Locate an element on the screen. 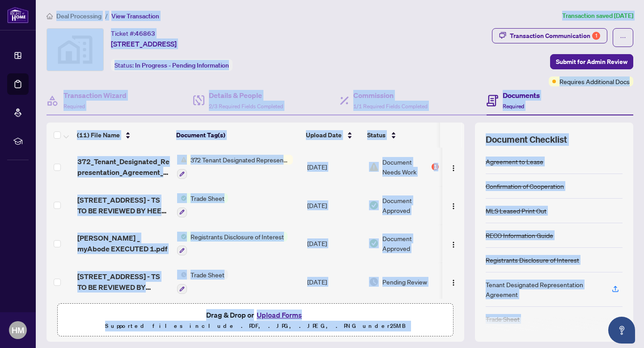 This screenshot has height=348, width=644. span: In Progress - Pending Information is located at coordinates (182, 65).